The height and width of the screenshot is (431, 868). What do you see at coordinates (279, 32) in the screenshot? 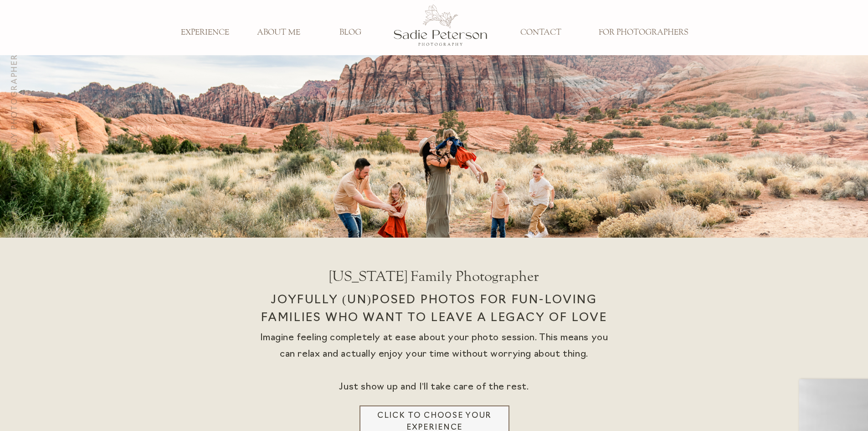
I see `h3: ABOUT ME` at bounding box center [279, 32].